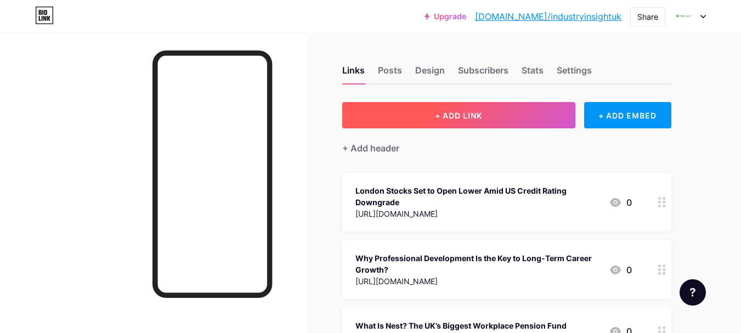  Describe the element at coordinates (478, 264) in the screenshot. I see `div: Why Professional Development Is the Key to Long-Term Career Growth?` at that location.